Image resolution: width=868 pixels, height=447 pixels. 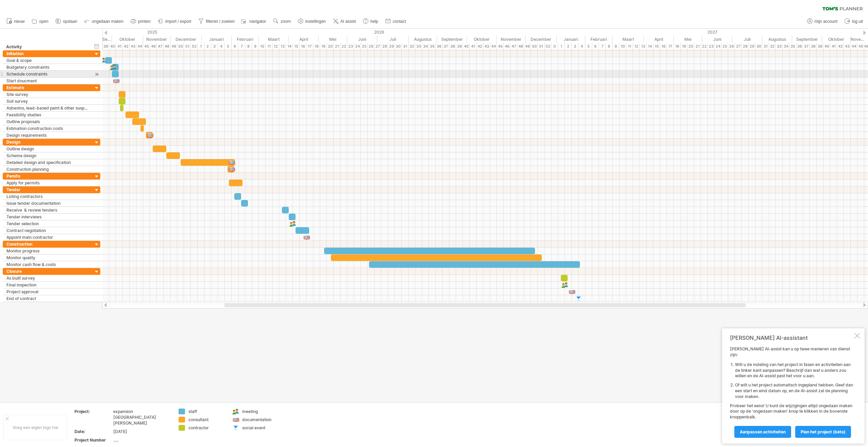 I want to click on a: contact, so click(x=396, y=21).